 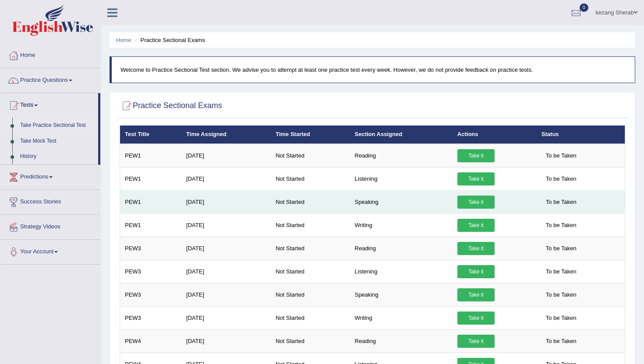 I want to click on a: Strategy Videos, so click(x=50, y=226).